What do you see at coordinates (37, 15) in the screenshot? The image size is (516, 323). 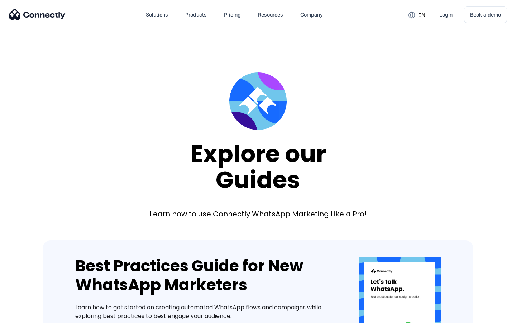 I see `img: Connectly Logo` at bounding box center [37, 15].